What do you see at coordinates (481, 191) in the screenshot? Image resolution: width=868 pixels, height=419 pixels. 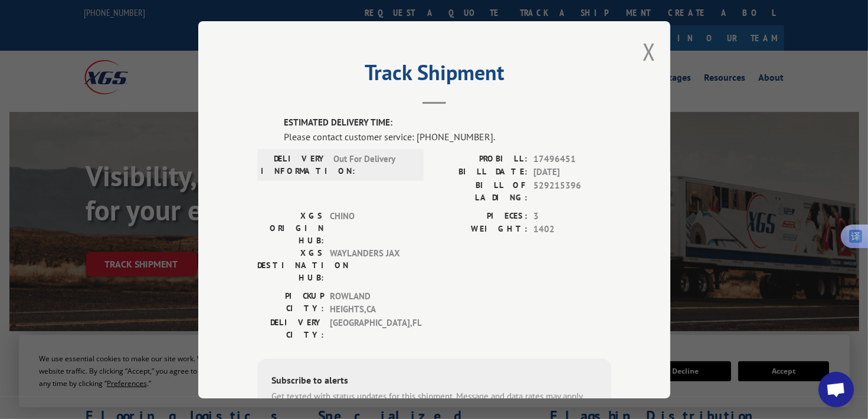 I see `label: BILL OF LADING:` at bounding box center [481, 191].